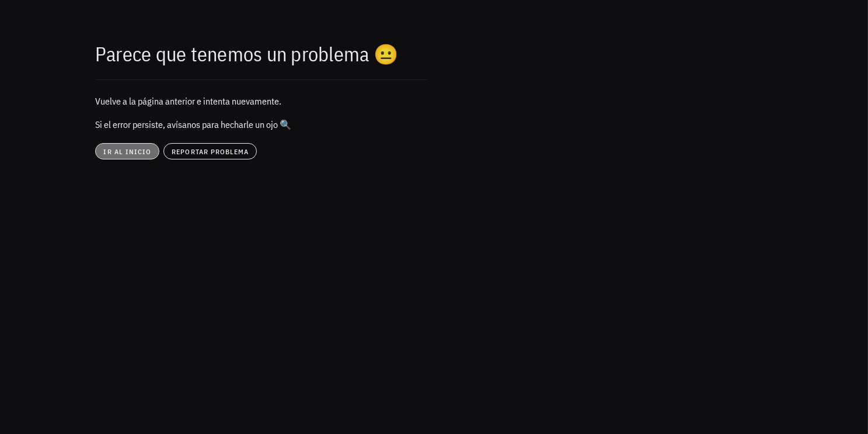 This screenshot has width=868, height=434. Describe the element at coordinates (318, 124) in the screenshot. I see `p: Si el error persiste, avísanos para hecharle un ojo 🔍` at that location.